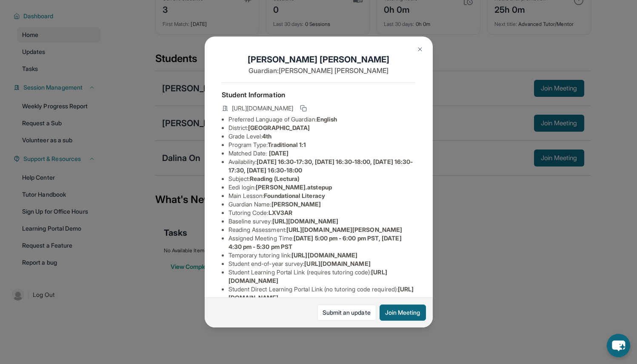  Describe the element at coordinates (322, 204) in the screenshot. I see `li: Guardian Name :` at that location.